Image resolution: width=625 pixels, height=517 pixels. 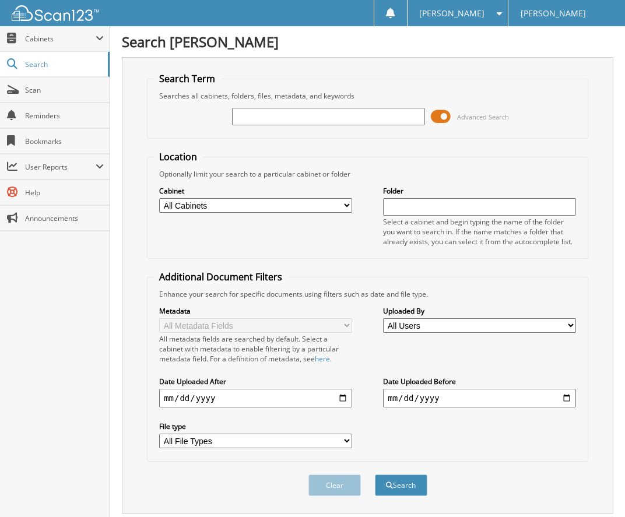 What do you see at coordinates (479, 190) in the screenshot?
I see `label: Folder` at bounding box center [479, 190].